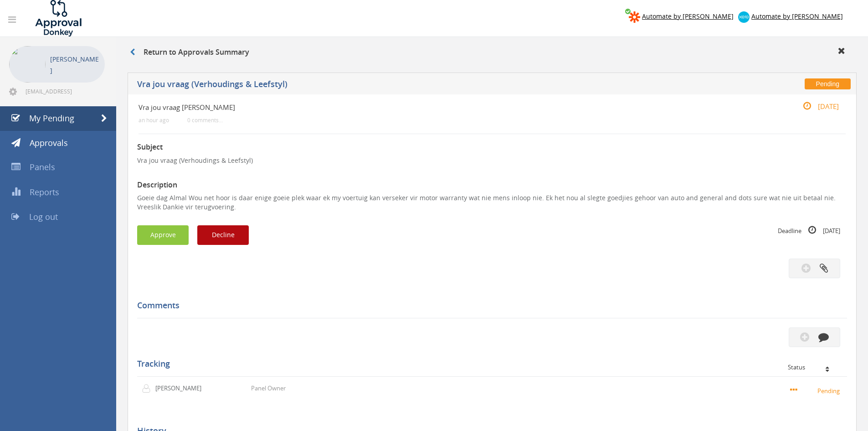  What do you see at coordinates (634, 17) in the screenshot?
I see `img: zapier-logomark.png` at bounding box center [634, 17].